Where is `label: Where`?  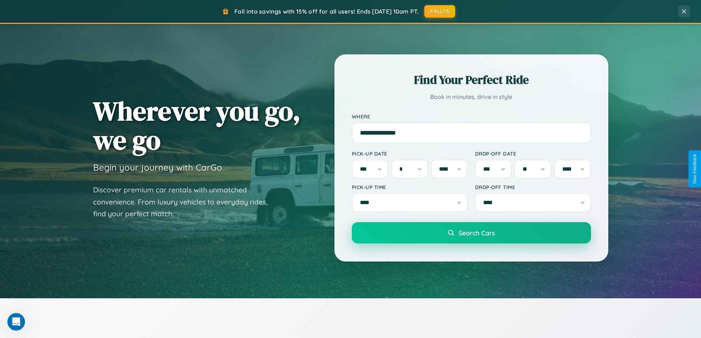 label: Where is located at coordinates (472, 116).